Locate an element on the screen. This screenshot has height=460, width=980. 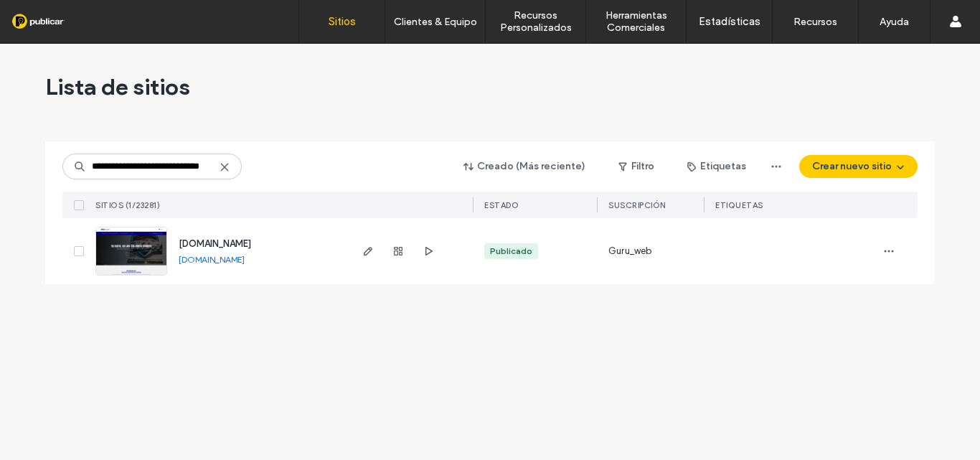
label: Recursos is located at coordinates (815, 22).